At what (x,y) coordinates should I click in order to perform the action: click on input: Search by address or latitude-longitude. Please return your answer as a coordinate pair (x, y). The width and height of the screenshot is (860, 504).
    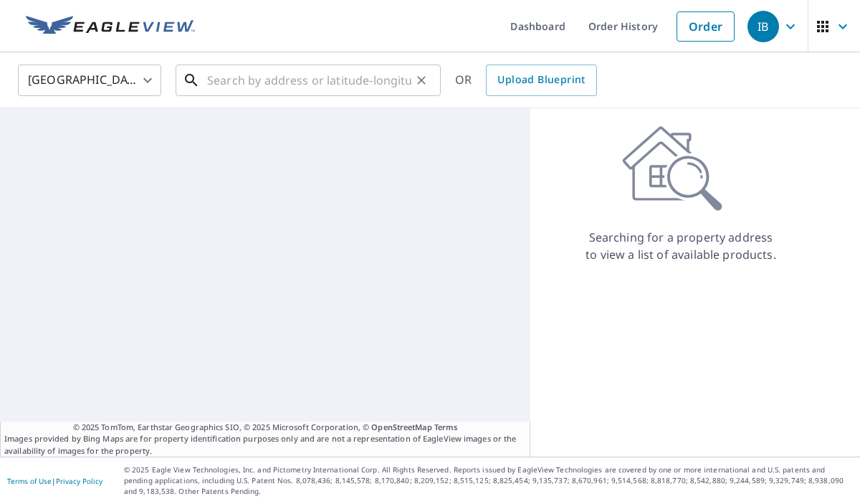
    Looking at the image, I should click on (309, 80).